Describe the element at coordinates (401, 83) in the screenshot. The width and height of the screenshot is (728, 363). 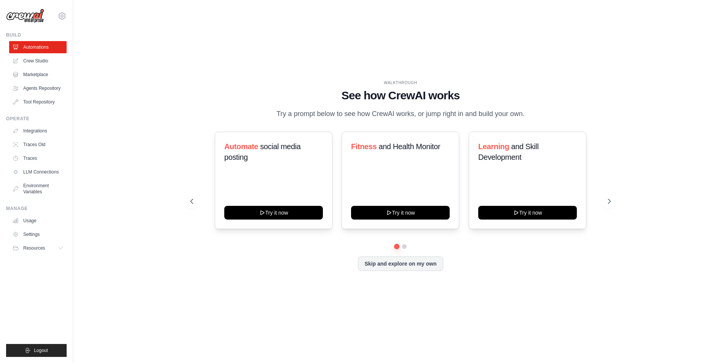
I see `div: WALKTHROUGH` at that location.